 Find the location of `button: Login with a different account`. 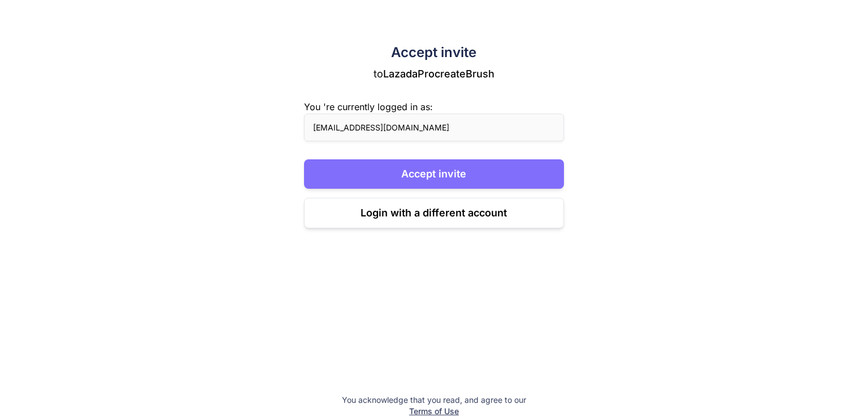

button: Login with a different account is located at coordinates (434, 213).